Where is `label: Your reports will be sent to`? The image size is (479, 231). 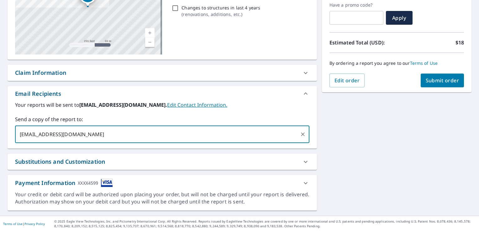
label: Your reports will be sent to is located at coordinates (162, 105).